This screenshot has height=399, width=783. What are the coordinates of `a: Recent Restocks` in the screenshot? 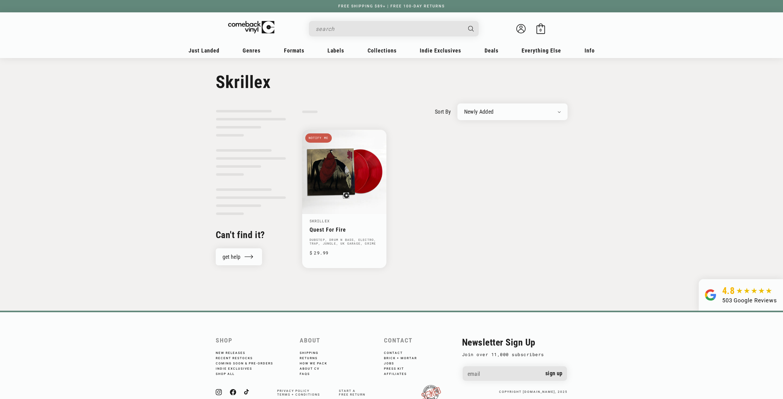 It's located at (238, 357).